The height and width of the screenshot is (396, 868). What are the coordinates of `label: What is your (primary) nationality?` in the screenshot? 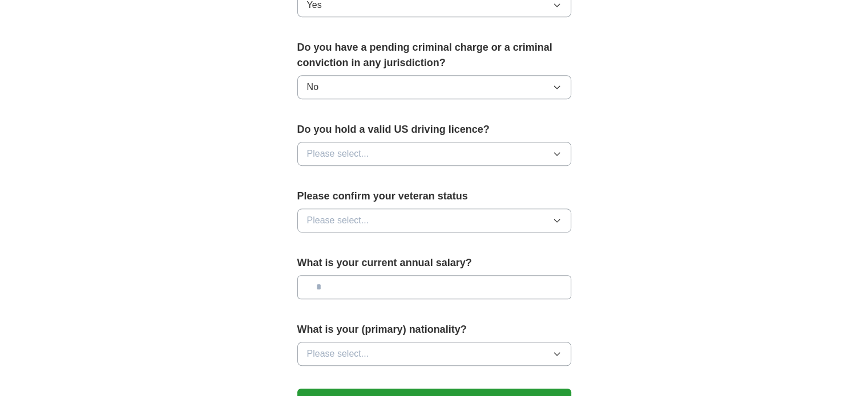 It's located at (434, 329).